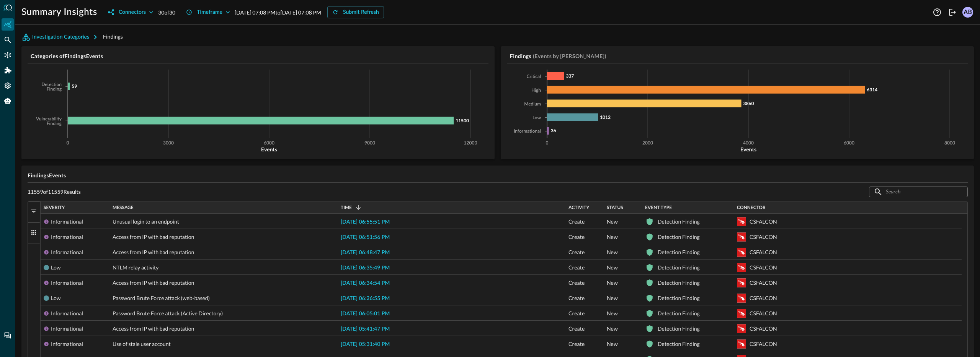 This screenshot has height=357, width=980. I want to click on tspan: 9000, so click(370, 144).